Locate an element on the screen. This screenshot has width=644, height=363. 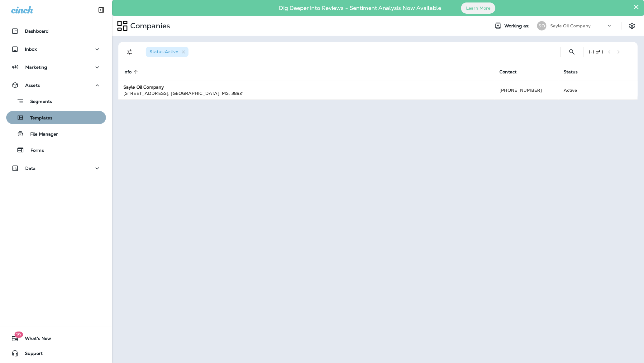
span: Support is located at coordinates (31, 355).